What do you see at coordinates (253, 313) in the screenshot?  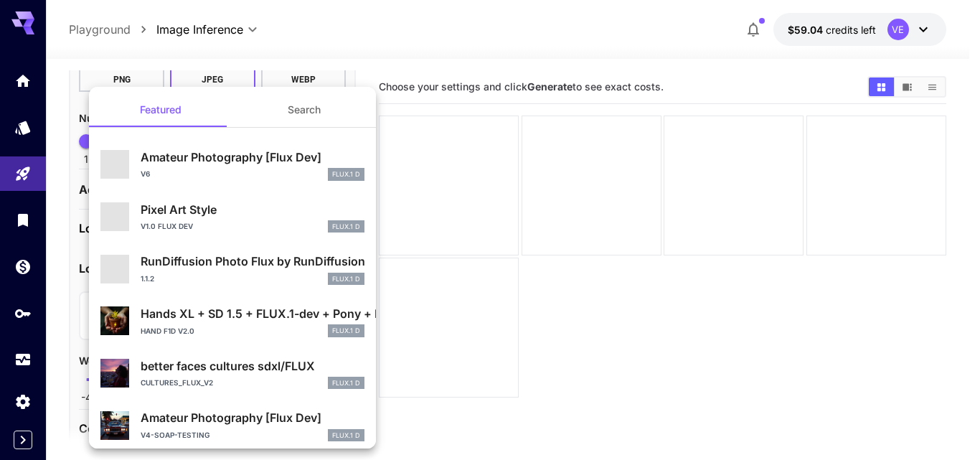 I see `p: Hands XL + SD 1.5 + FLUX.1-dev + Pony + Illustrious` at bounding box center [253, 313].